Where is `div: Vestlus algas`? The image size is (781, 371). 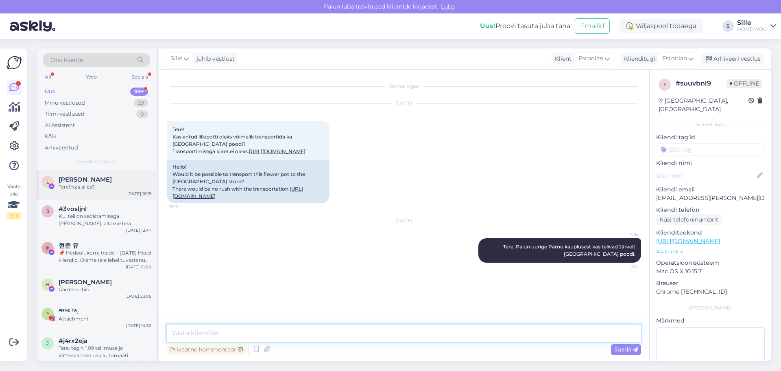
div: Vestlus algas is located at coordinates (404, 86).